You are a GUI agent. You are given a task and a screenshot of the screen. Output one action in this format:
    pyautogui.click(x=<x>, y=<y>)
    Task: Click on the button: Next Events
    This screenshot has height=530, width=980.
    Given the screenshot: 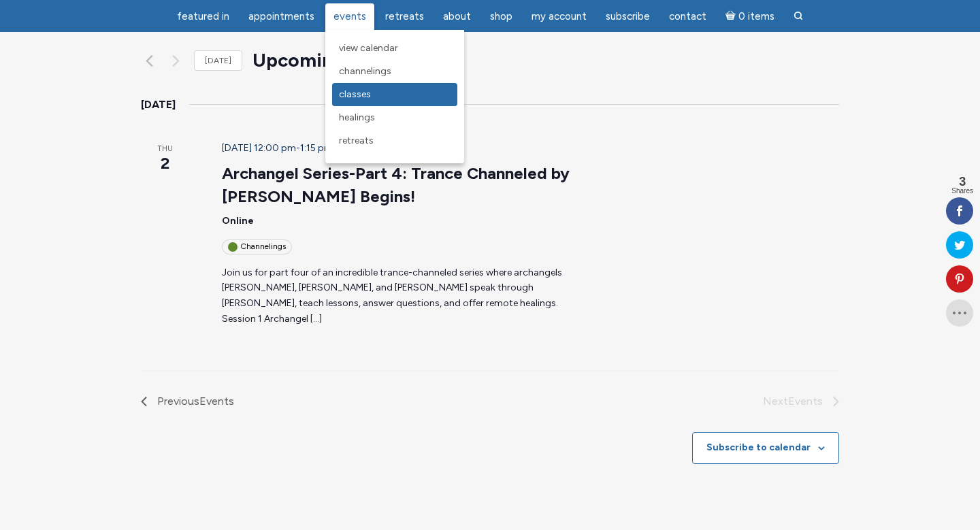 What is the action you would take?
    pyautogui.click(x=175, y=61)
    